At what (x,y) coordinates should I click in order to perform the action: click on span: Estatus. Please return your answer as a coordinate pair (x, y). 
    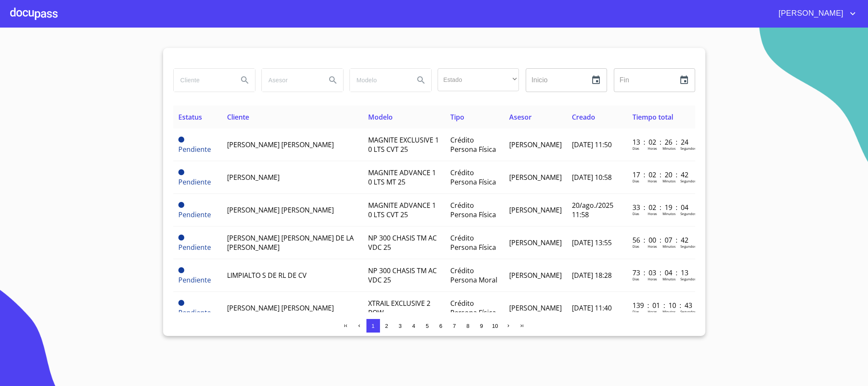
    Looking at the image, I should click on (190, 117).